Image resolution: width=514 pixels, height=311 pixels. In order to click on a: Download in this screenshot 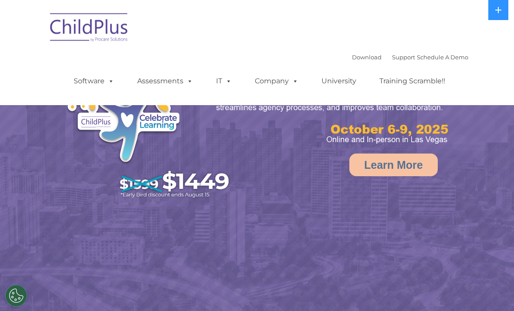, I will do `click(367, 57)`.